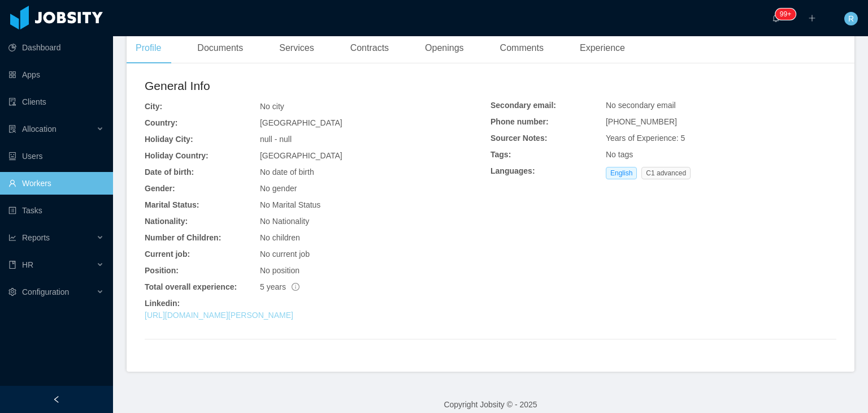 The height and width of the screenshot is (413, 868). I want to click on i: icon: setting, so click(12, 292).